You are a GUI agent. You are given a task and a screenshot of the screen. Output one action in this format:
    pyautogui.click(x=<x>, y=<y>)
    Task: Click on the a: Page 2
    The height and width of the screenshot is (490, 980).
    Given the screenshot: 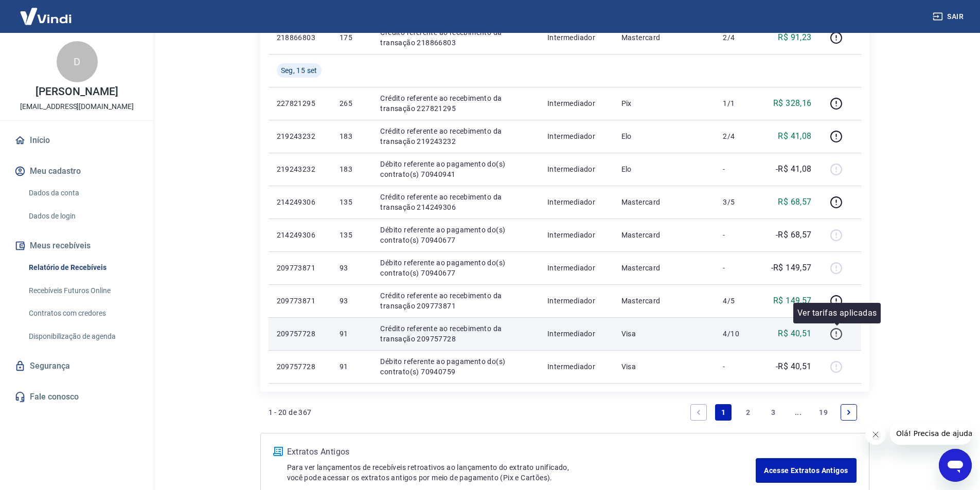 What is the action you would take?
    pyautogui.click(x=748, y=413)
    